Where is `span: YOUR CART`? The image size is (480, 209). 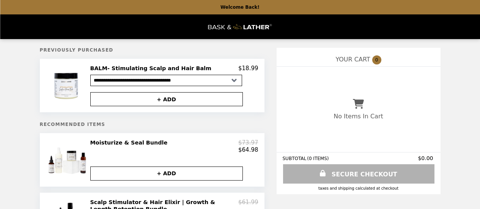
span: YOUR CART is located at coordinates (353, 59).